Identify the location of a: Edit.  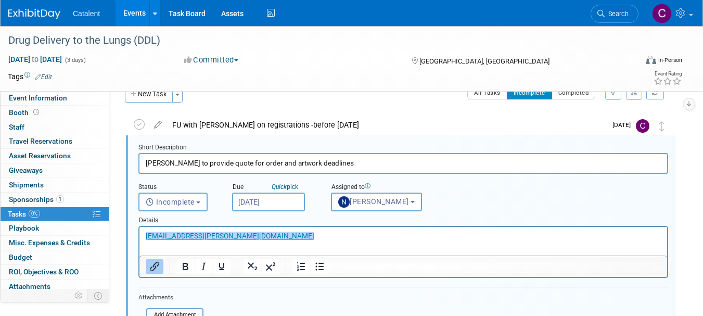
(43, 77).